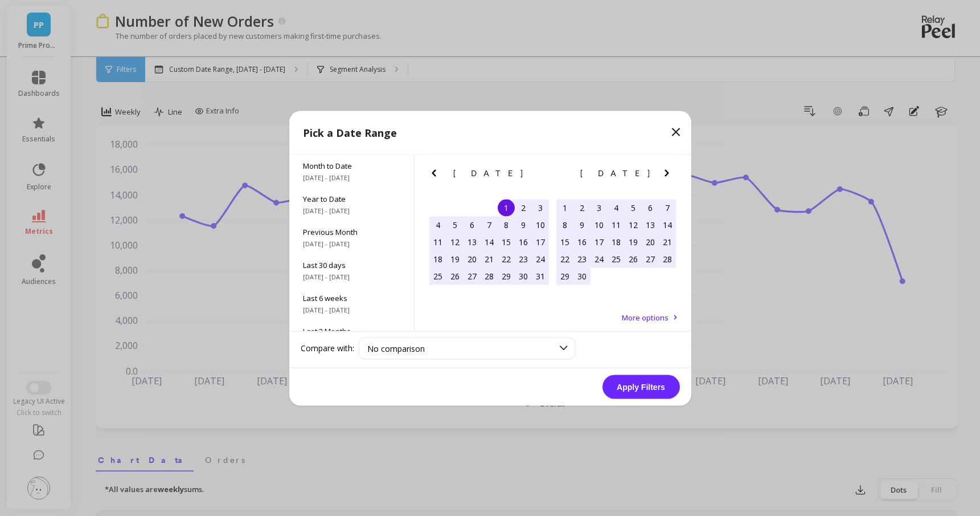 The image size is (980, 516). Describe the element at coordinates (582, 242) in the screenshot. I see `div: Choose Monday, June 16th, 2025` at that location.